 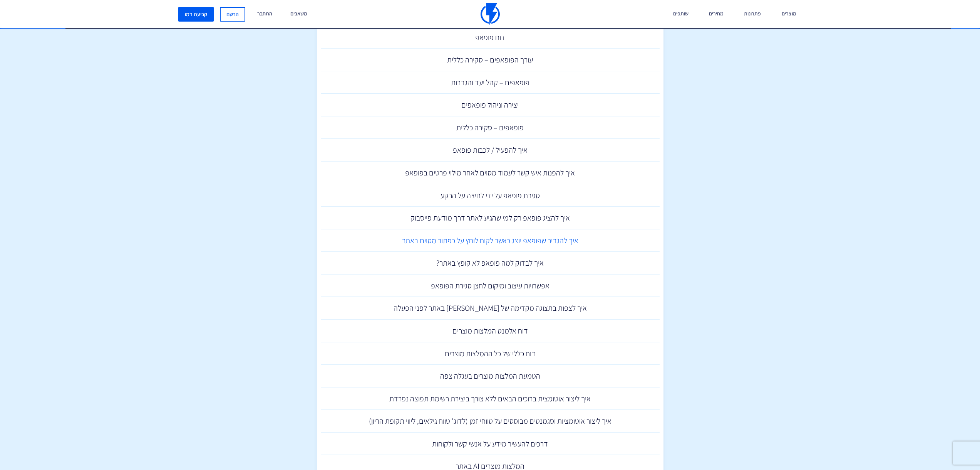 What do you see at coordinates (490, 150) in the screenshot?
I see `a: איך להפעיל / לכבות פופאפ` at bounding box center [490, 150].